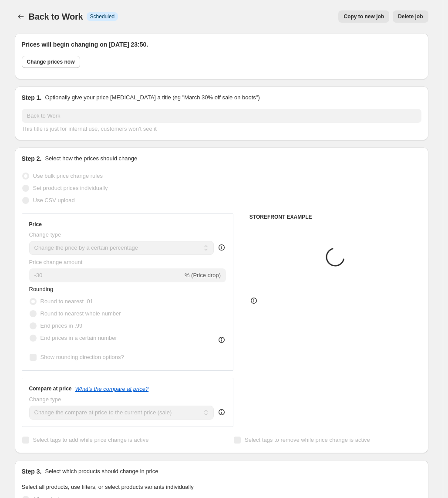  I want to click on span: Delete job, so click(410, 16).